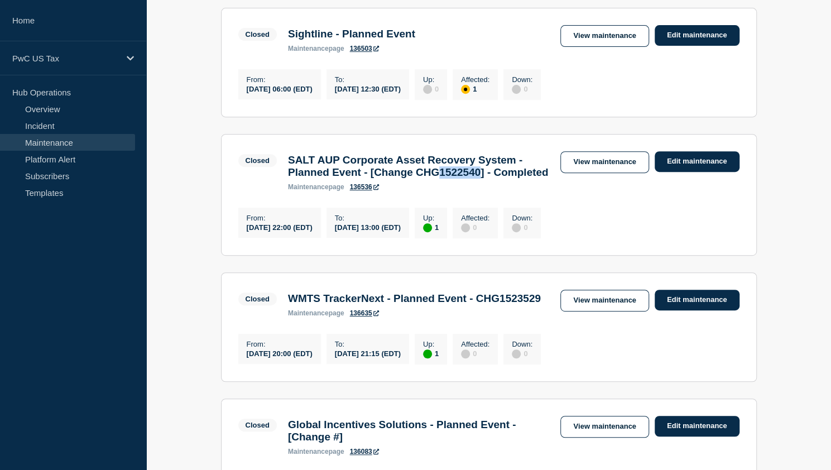 The image size is (831, 470). Describe the element at coordinates (364, 452) in the screenshot. I see `a: 136083` at that location.